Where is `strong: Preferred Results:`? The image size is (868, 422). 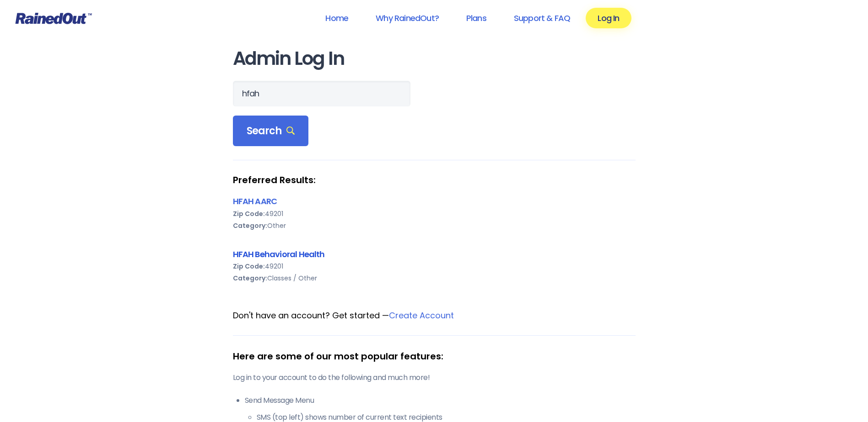
strong: Preferred Results: is located at coordinates (434, 180).